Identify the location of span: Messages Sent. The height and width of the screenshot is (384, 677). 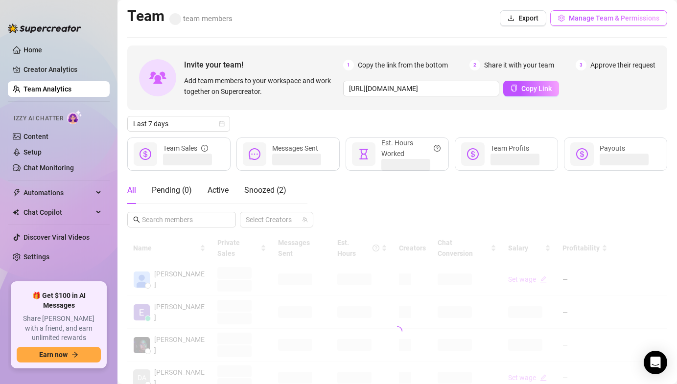
(295, 148).